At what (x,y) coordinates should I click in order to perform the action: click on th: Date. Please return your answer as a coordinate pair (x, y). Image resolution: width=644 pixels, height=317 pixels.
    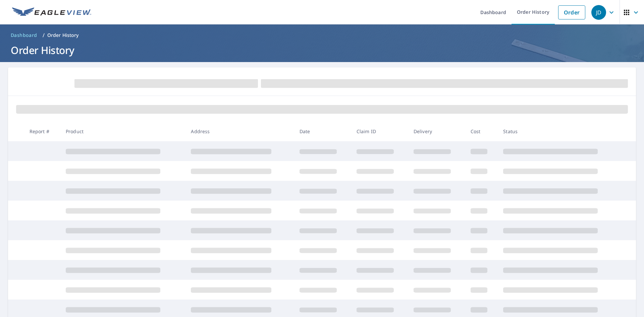
    Looking at the image, I should click on (322, 132).